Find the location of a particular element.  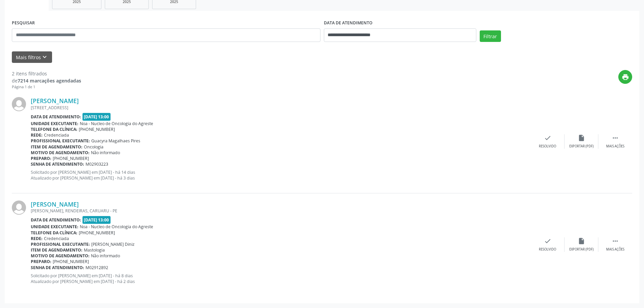

div: Página 1 de 1 is located at coordinates (46, 87).